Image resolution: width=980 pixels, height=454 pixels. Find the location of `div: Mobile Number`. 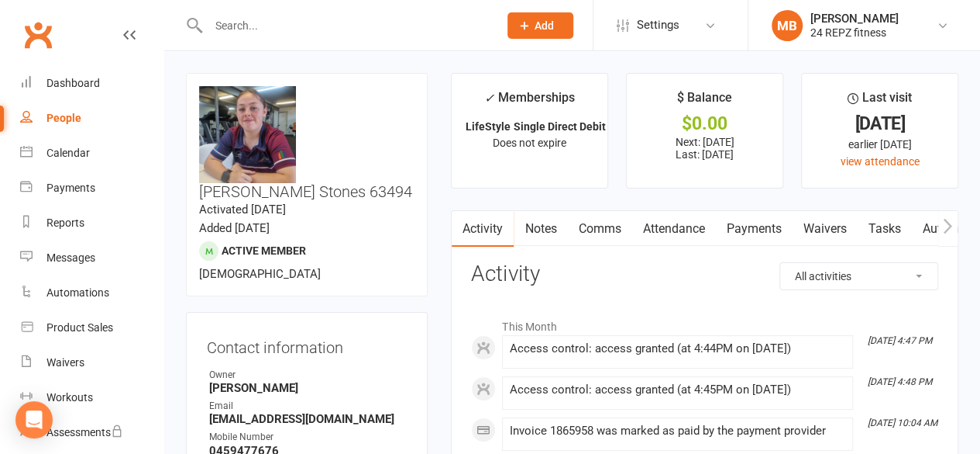

div: Mobile Number is located at coordinates (308, 436).